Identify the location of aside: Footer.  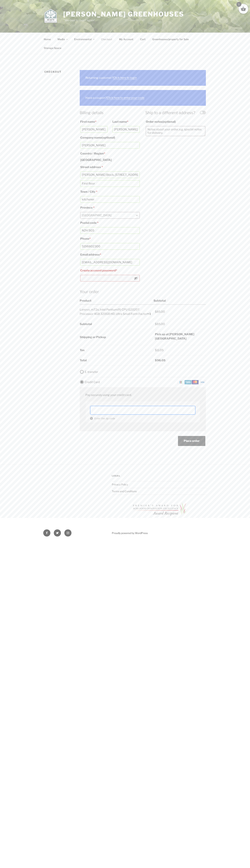
(125, 500).